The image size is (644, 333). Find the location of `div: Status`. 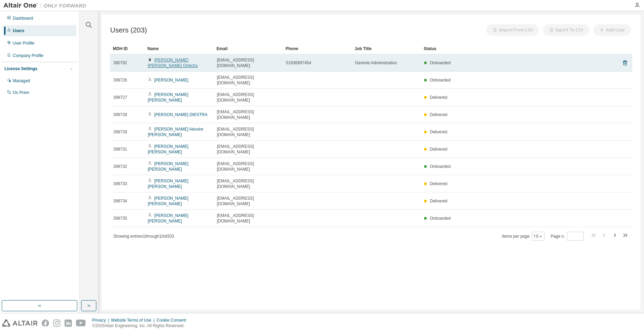

div: Status is located at coordinates (510, 49).